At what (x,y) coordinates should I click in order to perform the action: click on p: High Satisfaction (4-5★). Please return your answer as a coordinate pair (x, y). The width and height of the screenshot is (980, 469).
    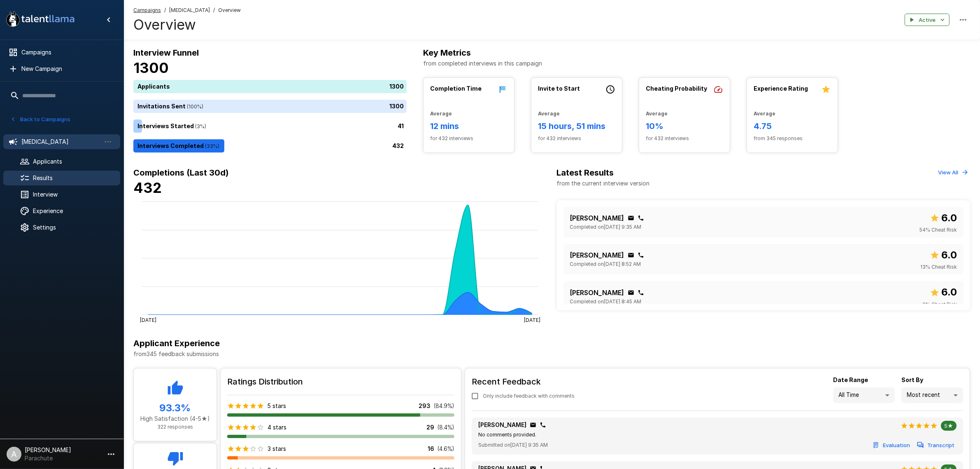
    Looking at the image, I should click on (175, 418).